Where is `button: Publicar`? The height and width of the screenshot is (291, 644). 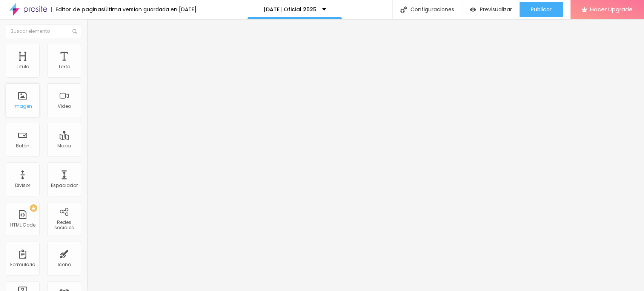 button: Publicar is located at coordinates (541, 9).